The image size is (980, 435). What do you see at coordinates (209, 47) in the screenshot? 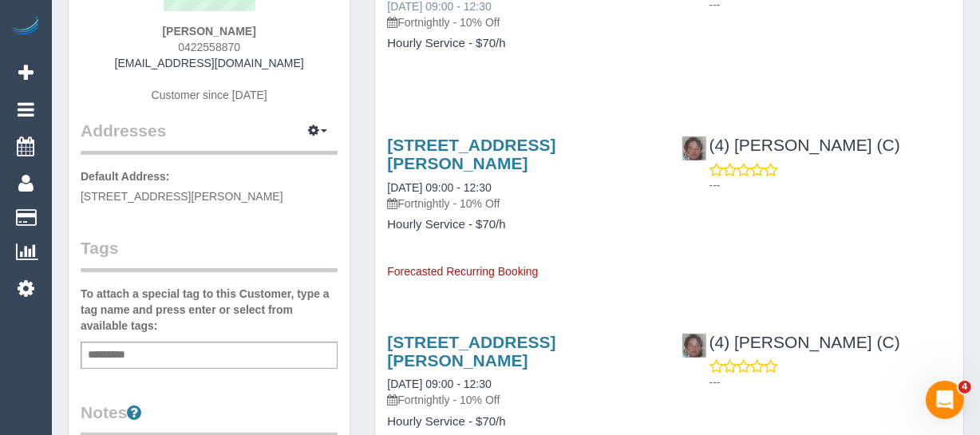
I see `span: 0422558870` at bounding box center [209, 47].